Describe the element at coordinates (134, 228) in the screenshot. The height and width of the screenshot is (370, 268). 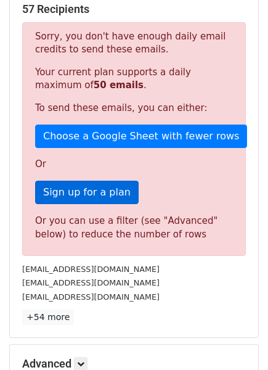
I see `div: Or you can use a filter (see "Advanced" below) to reduce the number of rows` at that location.